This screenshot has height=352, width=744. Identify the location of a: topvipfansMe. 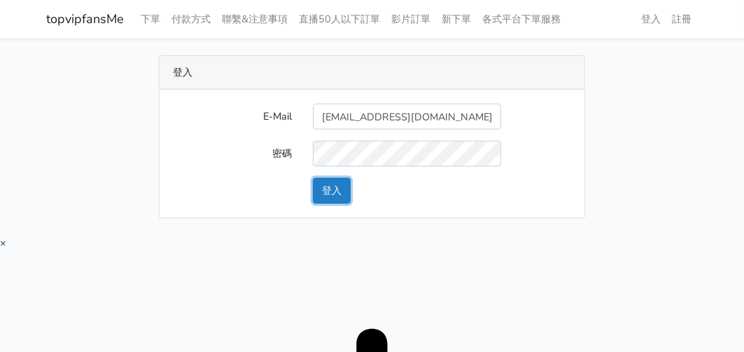
(85, 19).